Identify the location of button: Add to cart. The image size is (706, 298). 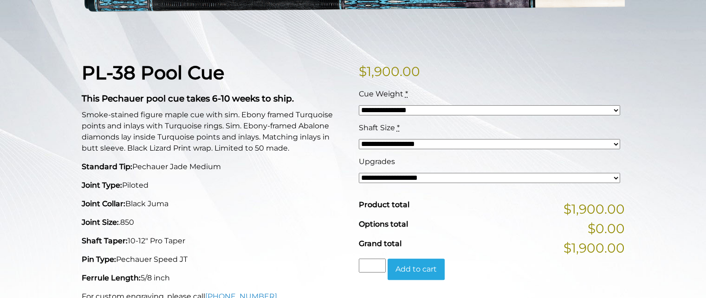
(416, 270).